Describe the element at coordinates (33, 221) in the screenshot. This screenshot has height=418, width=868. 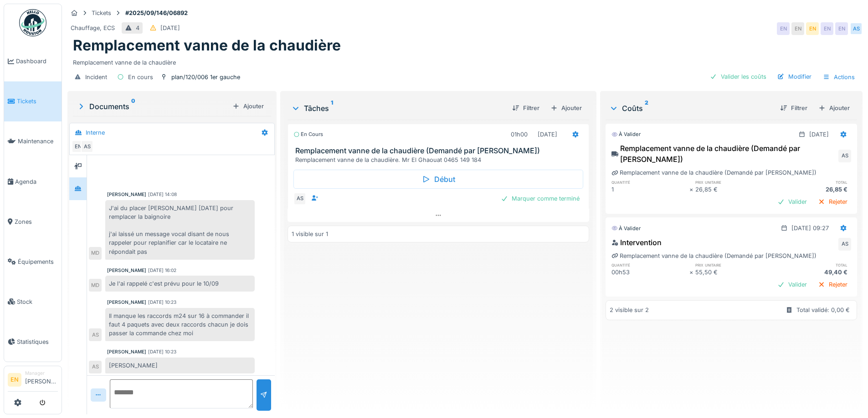
I see `a: Zones` at that location.